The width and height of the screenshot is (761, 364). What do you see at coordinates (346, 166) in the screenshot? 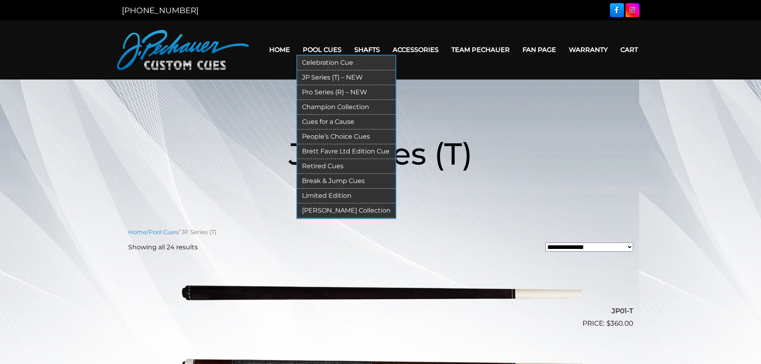
I see `a: Retired Cues` at bounding box center [346, 166].